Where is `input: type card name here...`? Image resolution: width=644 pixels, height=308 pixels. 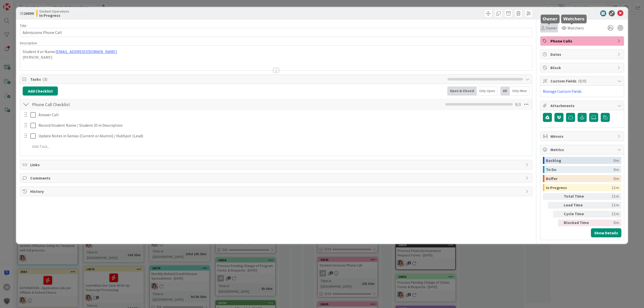 input: type card name here... is located at coordinates (276, 33).